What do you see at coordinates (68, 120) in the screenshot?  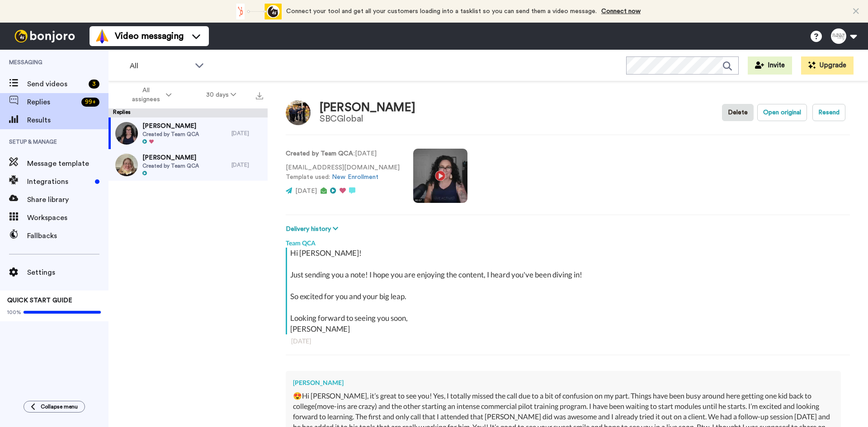 I see `span: Results` at bounding box center [68, 120].